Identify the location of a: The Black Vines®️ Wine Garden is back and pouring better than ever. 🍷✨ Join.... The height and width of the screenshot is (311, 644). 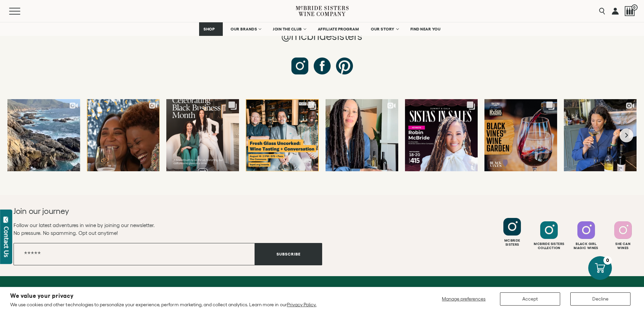
(521, 135).